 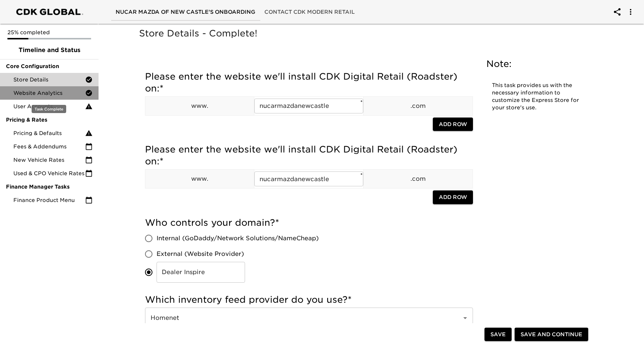 What do you see at coordinates (309, 12) in the screenshot?
I see `span: Contact CDK Modern Retail` at bounding box center [309, 12].